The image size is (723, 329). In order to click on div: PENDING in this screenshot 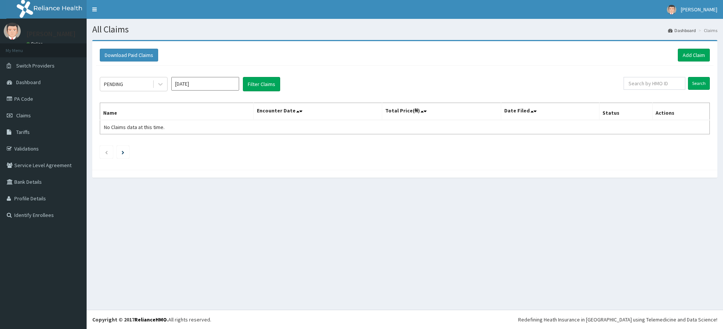, I will do `click(113, 84)`.